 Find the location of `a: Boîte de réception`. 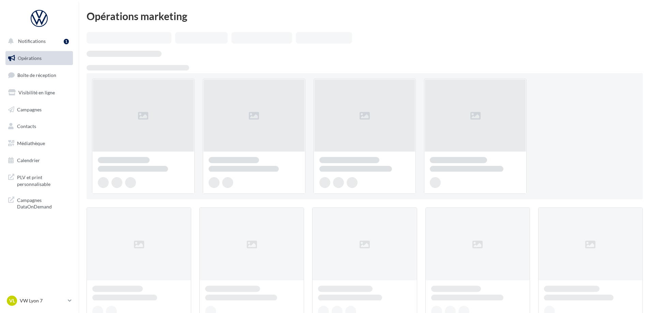

a: Boîte de réception is located at coordinates (39, 75).